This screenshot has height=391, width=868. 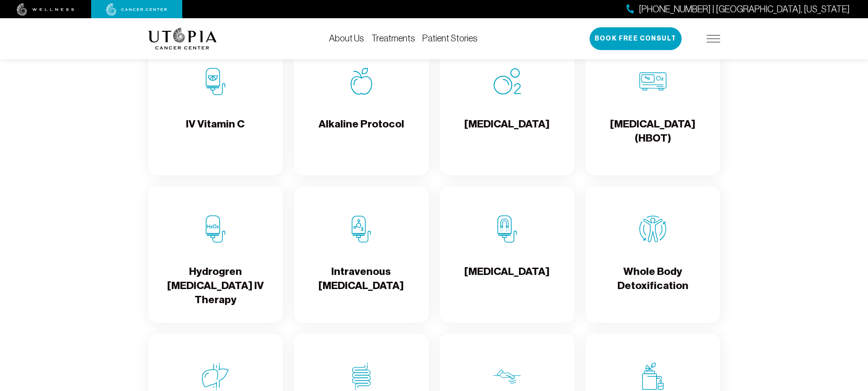 What do you see at coordinates (136, 10) in the screenshot?
I see `img: cancer center` at bounding box center [136, 10].